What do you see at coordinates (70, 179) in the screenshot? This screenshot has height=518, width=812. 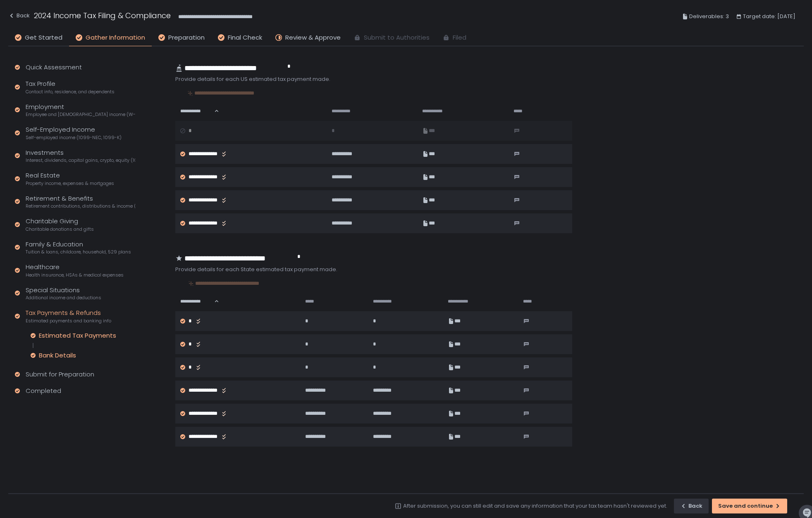 I see `div: Real Estate` at bounding box center [70, 179].